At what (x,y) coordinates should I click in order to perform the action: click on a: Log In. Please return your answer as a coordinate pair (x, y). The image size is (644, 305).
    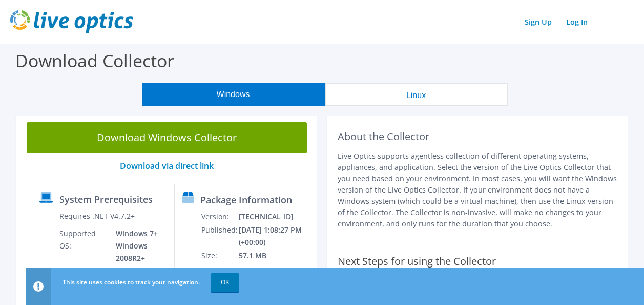
    Looking at the image, I should click on (577, 22).